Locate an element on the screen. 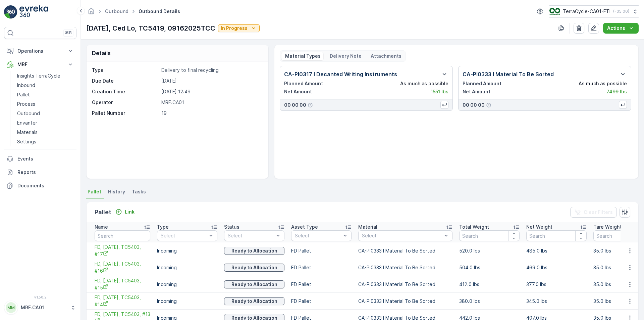 The width and height of the screenshot is (644, 320). p: Delivery Note is located at coordinates (345, 56).